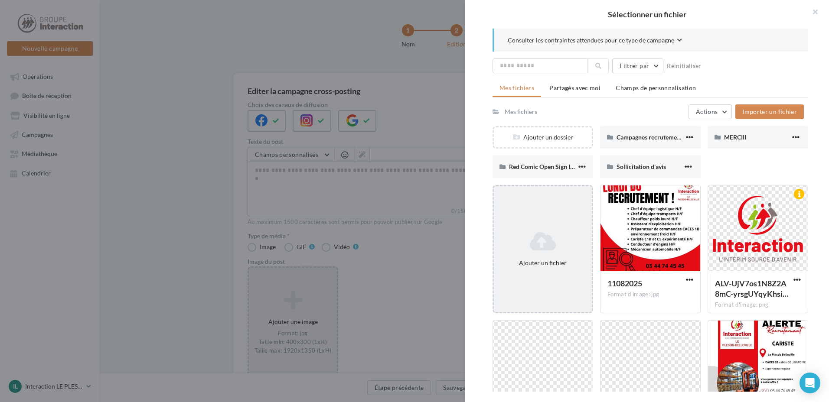 The width and height of the screenshot is (829, 402). What do you see at coordinates (647, 14) in the screenshot?
I see `h2: Sélectionner un fichier` at bounding box center [647, 14].